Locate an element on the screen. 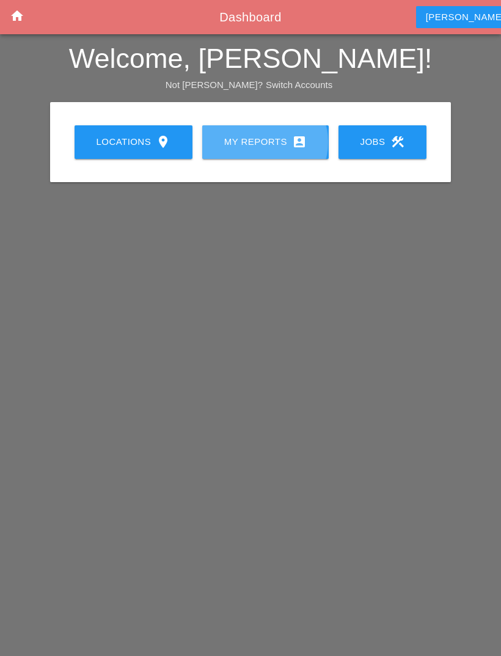 The image size is (501, 656). i: construction is located at coordinates (398, 142).